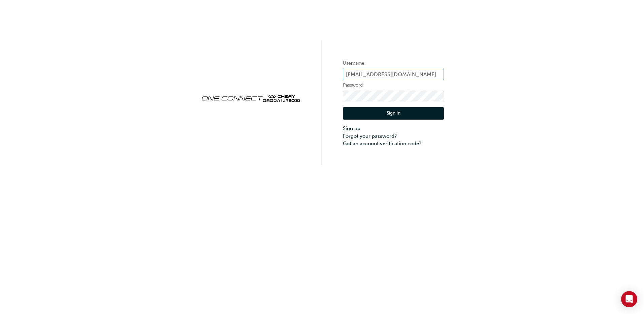 The width and height of the screenshot is (644, 314). Describe the element at coordinates (394, 74) in the screenshot. I see `input: Username` at that location.